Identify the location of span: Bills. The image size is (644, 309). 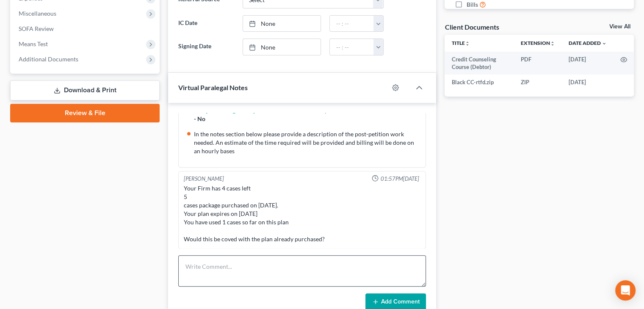
(472, 5).